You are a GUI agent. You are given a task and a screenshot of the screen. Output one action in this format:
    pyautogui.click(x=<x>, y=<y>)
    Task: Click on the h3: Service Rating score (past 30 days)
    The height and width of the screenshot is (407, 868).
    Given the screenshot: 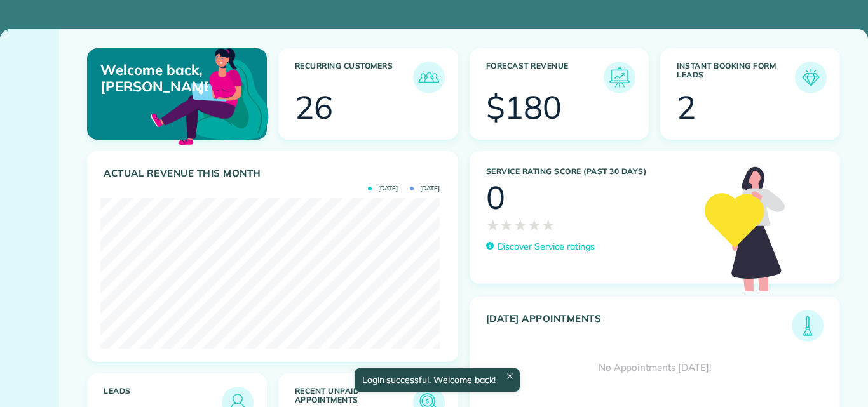 What is the action you would take?
    pyautogui.click(x=589, y=171)
    